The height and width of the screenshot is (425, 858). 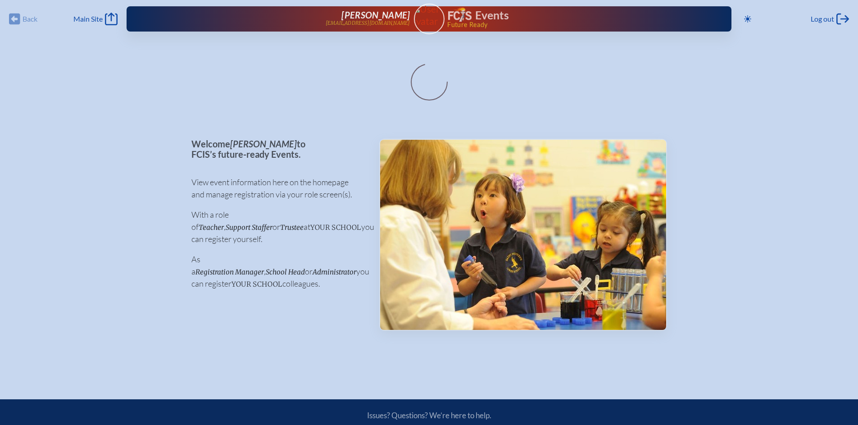 I want to click on p: Issues? Questions? We’re here to help., so click(x=429, y=415).